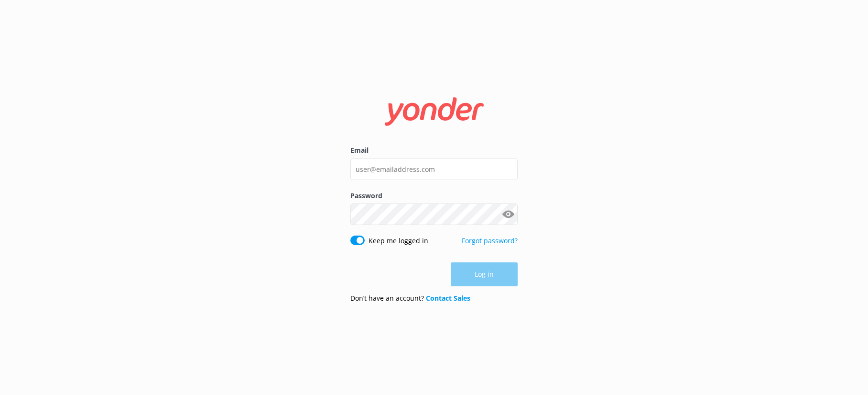  What do you see at coordinates (448, 298) in the screenshot?
I see `a: Contact Sales` at bounding box center [448, 298].